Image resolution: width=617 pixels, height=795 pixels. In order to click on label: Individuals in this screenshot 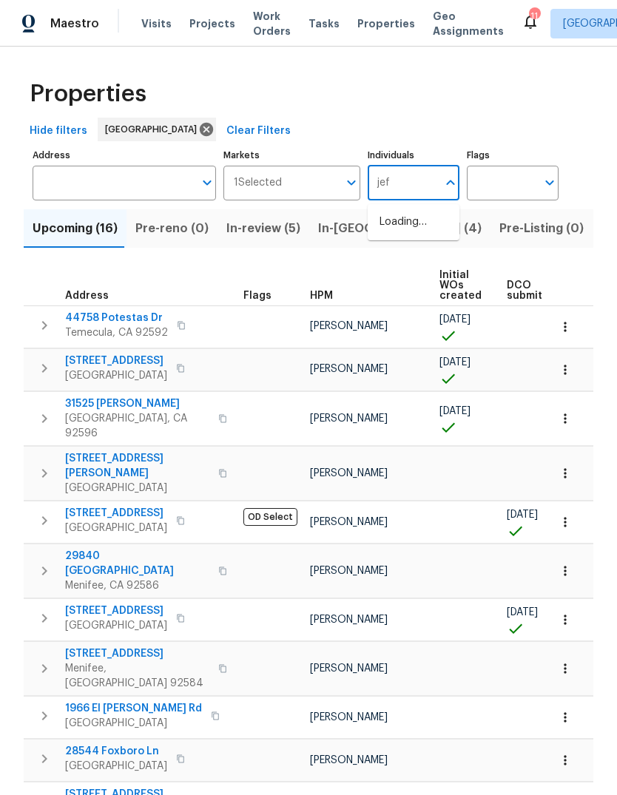, I will do `click(414, 155)`.